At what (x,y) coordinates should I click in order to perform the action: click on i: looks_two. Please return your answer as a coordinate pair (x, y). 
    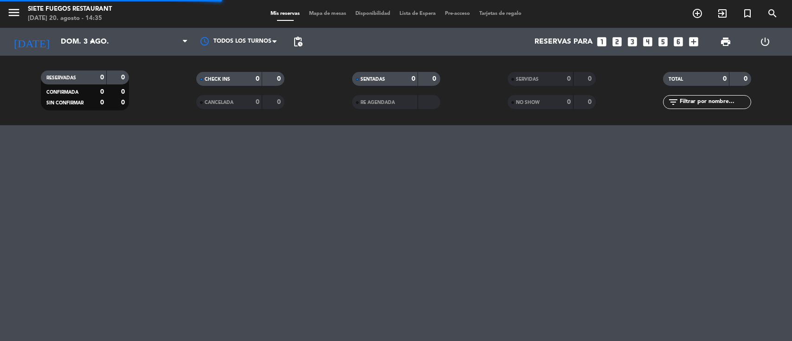
    Looking at the image, I should click on (617, 42).